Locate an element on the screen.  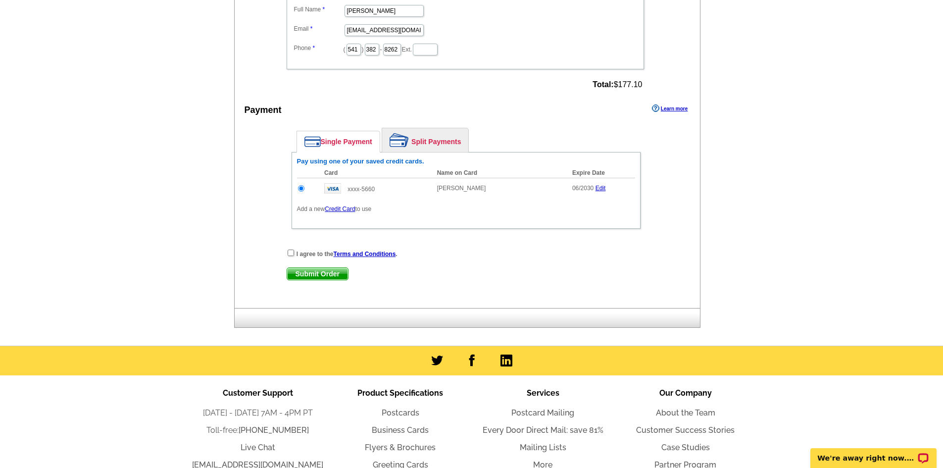
label: Email is located at coordinates (319, 29).